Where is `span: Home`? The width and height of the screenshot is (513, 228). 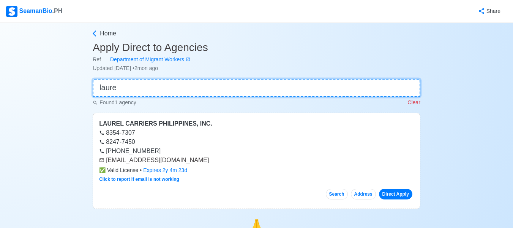
span: Home is located at coordinates (108, 33).